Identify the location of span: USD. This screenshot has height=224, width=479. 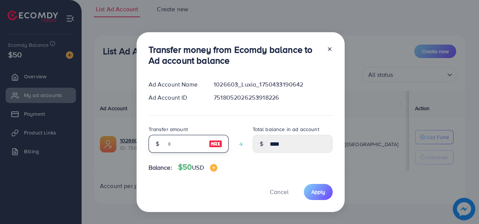
(198, 167).